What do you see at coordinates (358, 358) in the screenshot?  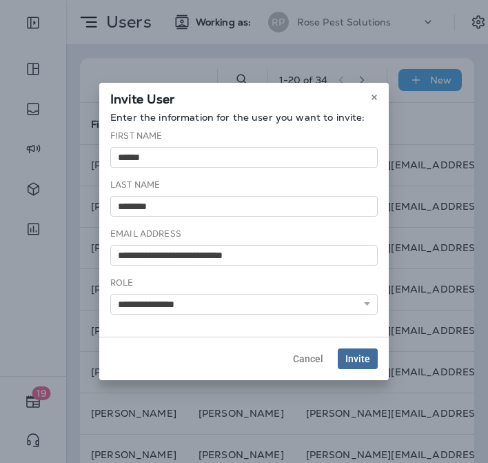 I see `span: Invite` at bounding box center [358, 358].